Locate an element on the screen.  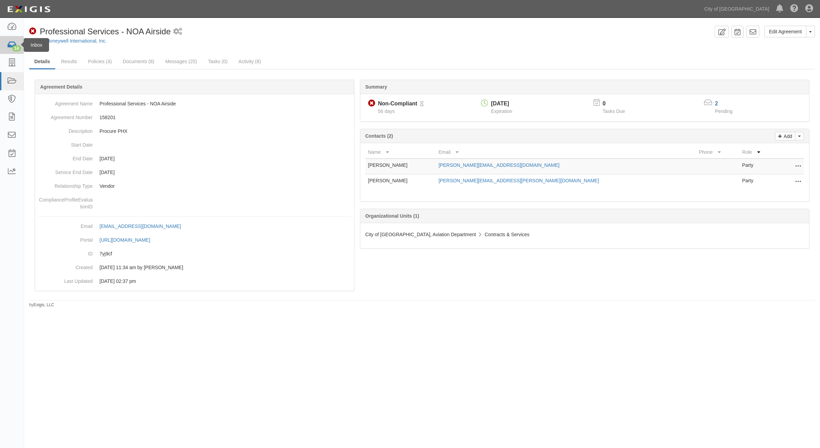
dt: ComplianceProfileEvaluationID is located at coordinates (65, 201).